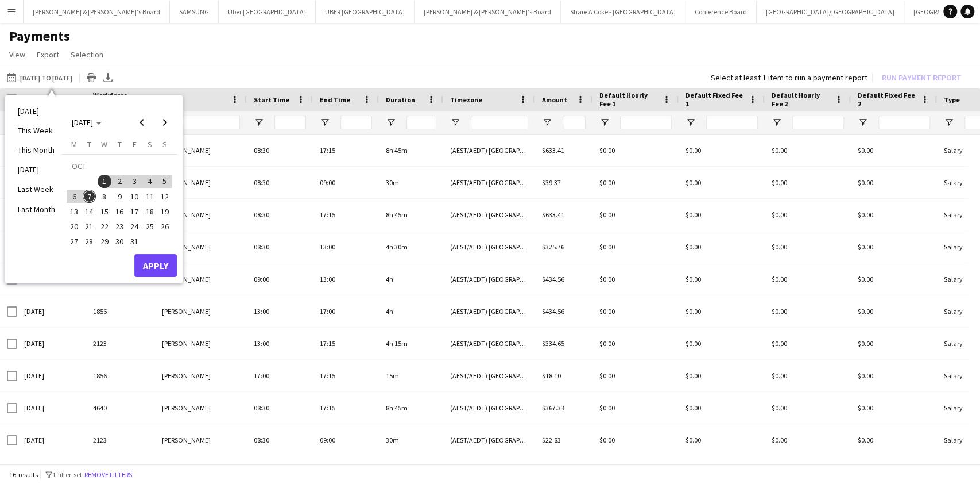 The height and width of the screenshot is (484, 980). I want to click on button: 02-10-2025, so click(120, 181).